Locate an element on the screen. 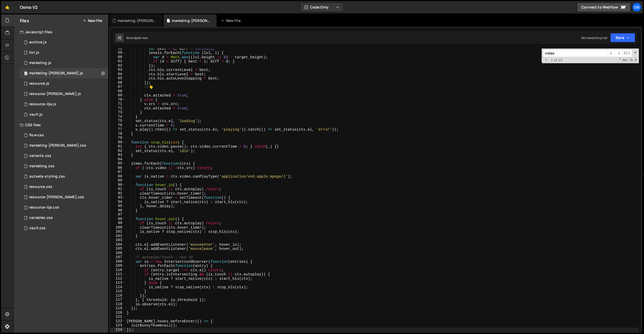  div: 103 is located at coordinates (118, 240).